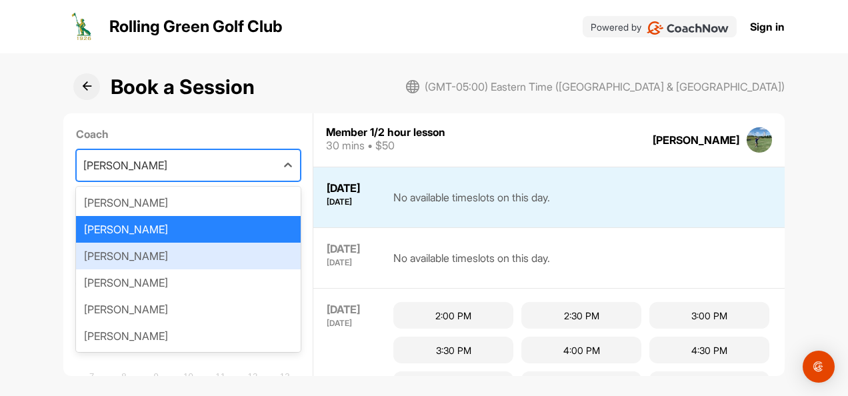 The image size is (848, 396). Describe the element at coordinates (385, 145) in the screenshot. I see `div: 30 mins • $50` at that location.